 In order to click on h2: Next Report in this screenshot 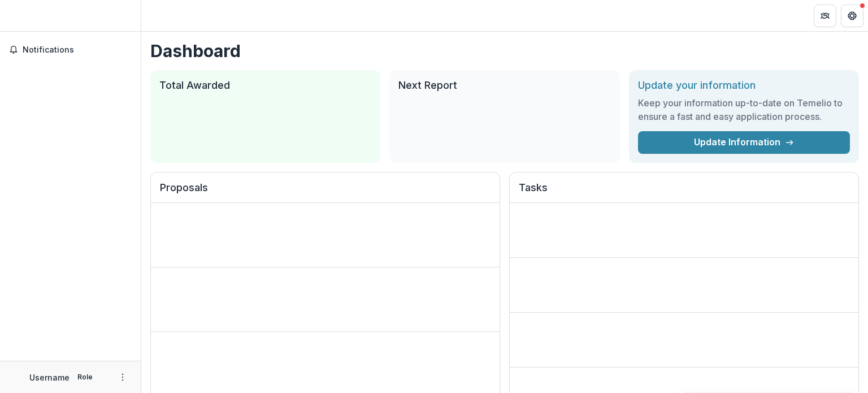, I will do `click(504, 85)`.